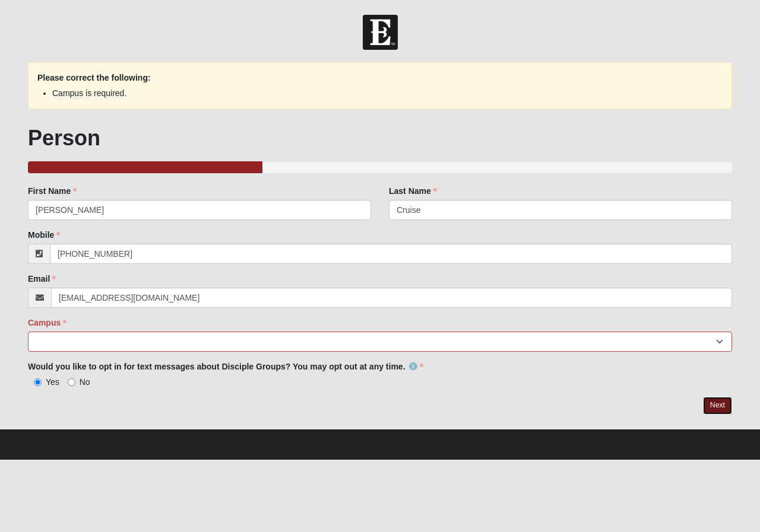 The height and width of the screenshot is (532, 760). I want to click on input: No, so click(71, 382).